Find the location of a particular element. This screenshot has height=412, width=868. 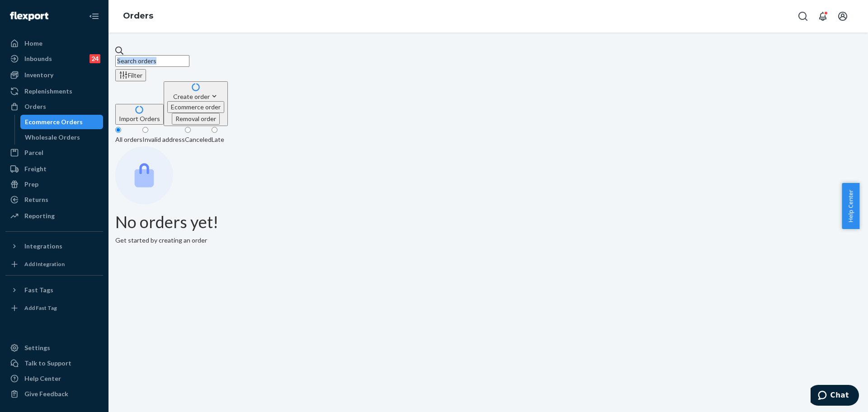

div: Filter is located at coordinates (131, 75).